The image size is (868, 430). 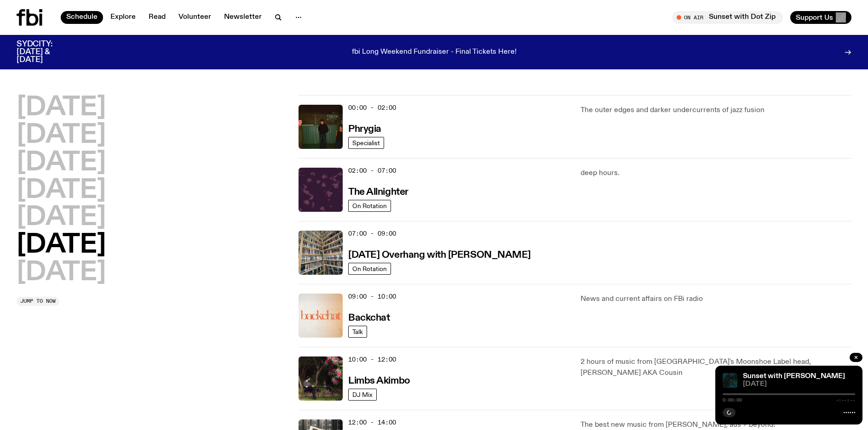 I want to click on h3: Phrygia, so click(x=364, y=129).